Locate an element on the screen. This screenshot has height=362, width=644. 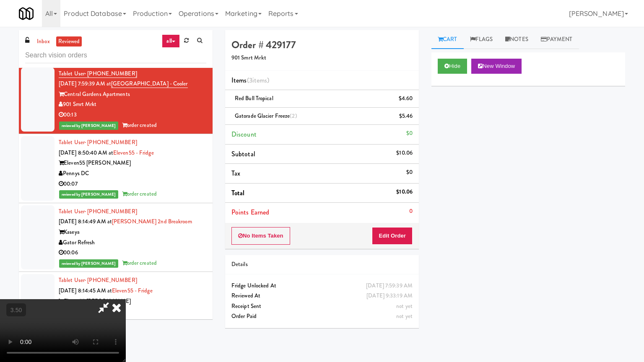
div: 00:13 is located at coordinates (132, 115).